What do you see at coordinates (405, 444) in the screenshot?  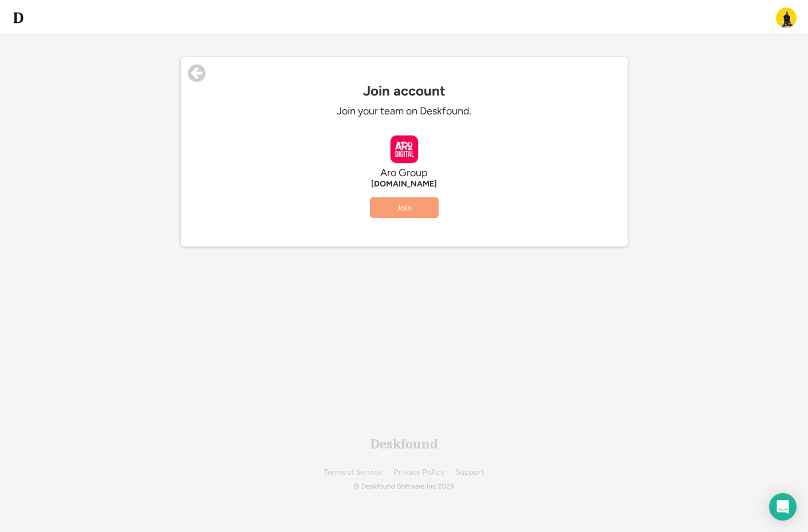 I see `div: Deskfound` at bounding box center [405, 444].